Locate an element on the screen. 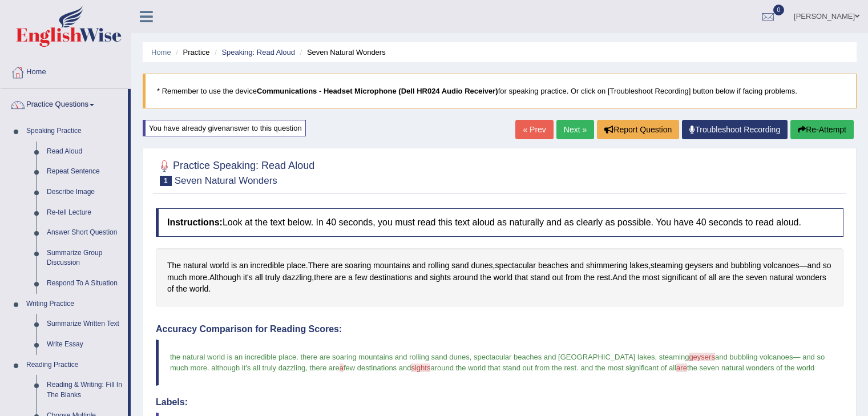  span: the seven natural wonders of the world is located at coordinates (751, 368).